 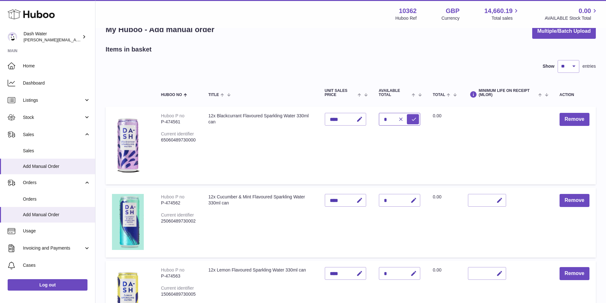 What do you see at coordinates (406, 18) in the screenshot?
I see `div: Huboo Ref` at bounding box center [406, 18].